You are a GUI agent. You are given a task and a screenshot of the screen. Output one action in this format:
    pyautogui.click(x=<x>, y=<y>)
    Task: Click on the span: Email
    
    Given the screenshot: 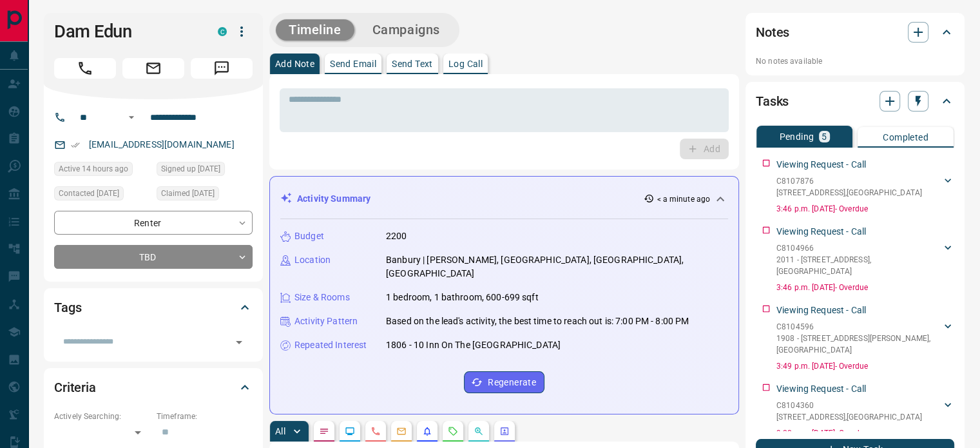 What is the action you would take?
    pyautogui.click(x=153, y=69)
    